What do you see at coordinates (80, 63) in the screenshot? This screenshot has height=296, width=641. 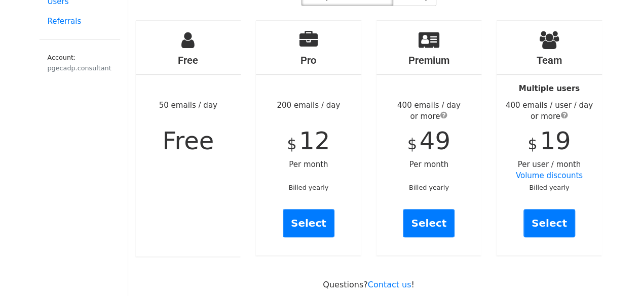 I see `small: Account:` at bounding box center [80, 63].